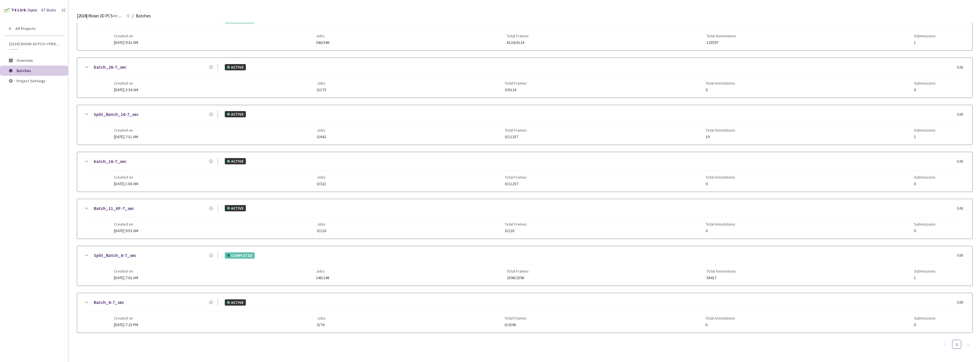 The height and width of the screenshot is (362, 980). I want to click on span: 0/2596, so click(515, 325).